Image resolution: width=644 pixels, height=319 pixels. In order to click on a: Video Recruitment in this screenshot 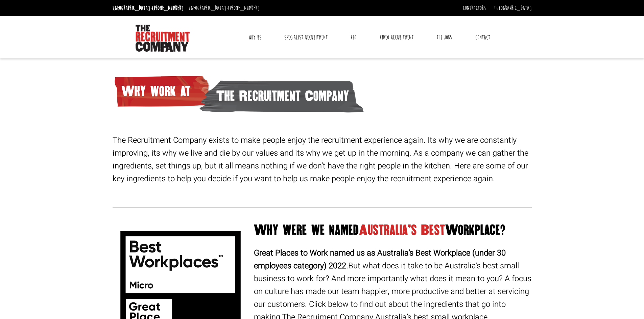, I will do `click(396, 37)`.